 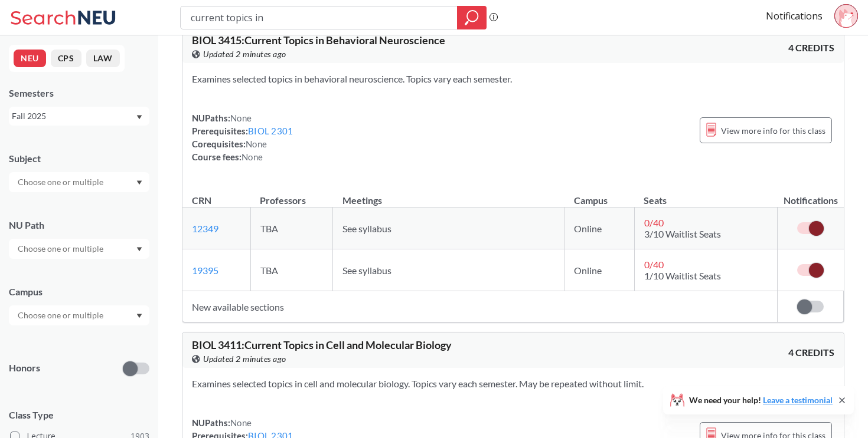 What do you see at coordinates (24, 368) in the screenshot?
I see `p: Honors` at bounding box center [24, 368].